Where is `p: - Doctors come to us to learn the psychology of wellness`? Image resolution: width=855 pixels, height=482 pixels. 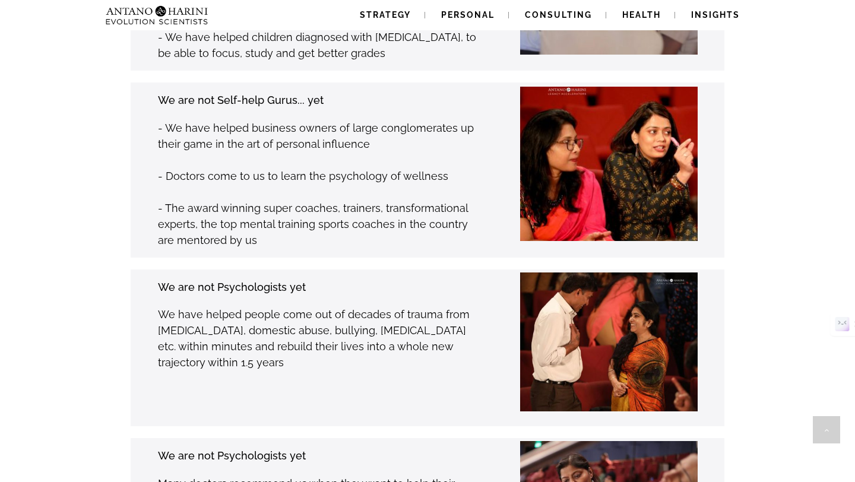 p: - Doctors come to us to learn the psychology of wellness is located at coordinates (320, 176).